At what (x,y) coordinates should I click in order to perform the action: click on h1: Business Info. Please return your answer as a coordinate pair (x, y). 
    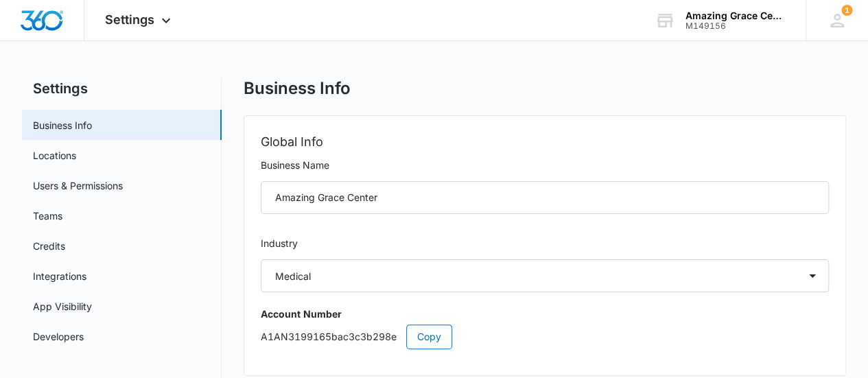
    Looking at the image, I should click on (297, 89).